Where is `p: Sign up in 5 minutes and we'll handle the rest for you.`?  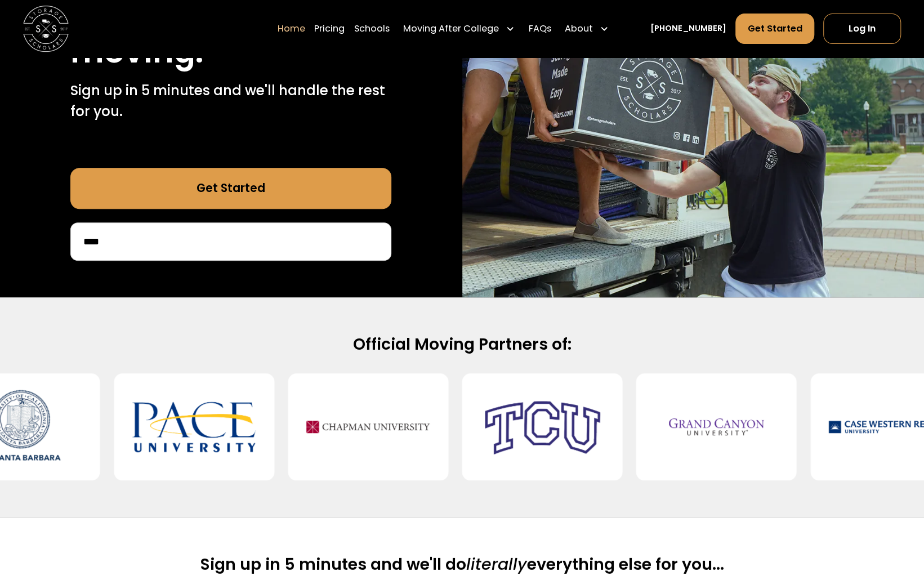
p: Sign up in 5 minutes and we'll handle the rest for you. is located at coordinates (231, 100).